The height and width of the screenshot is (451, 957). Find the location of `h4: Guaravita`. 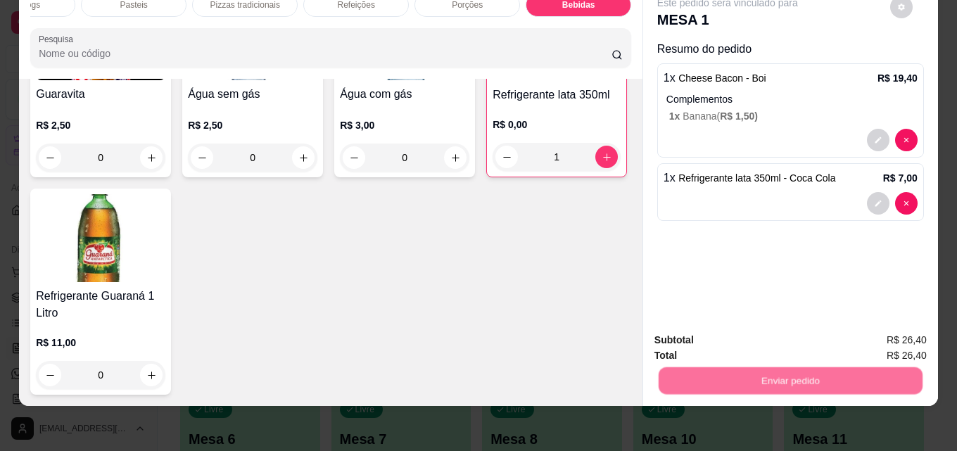

h4: Guaravita is located at coordinates (101, 94).